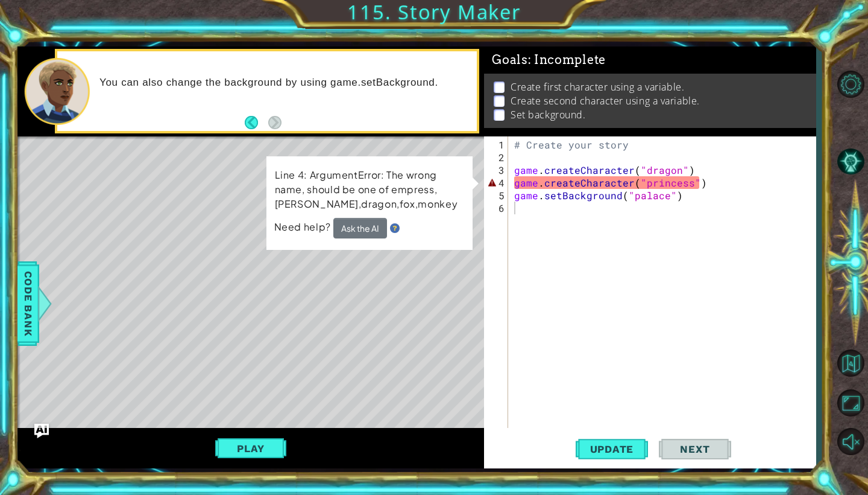  What do you see at coordinates (395, 228) in the screenshot?
I see `img: Hint` at bounding box center [395, 228].